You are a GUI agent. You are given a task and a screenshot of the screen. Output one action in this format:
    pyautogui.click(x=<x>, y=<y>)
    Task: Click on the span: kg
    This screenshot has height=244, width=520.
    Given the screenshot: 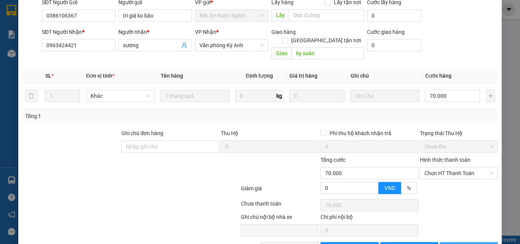 What is the action you would take?
    pyautogui.click(x=279, y=96)
    